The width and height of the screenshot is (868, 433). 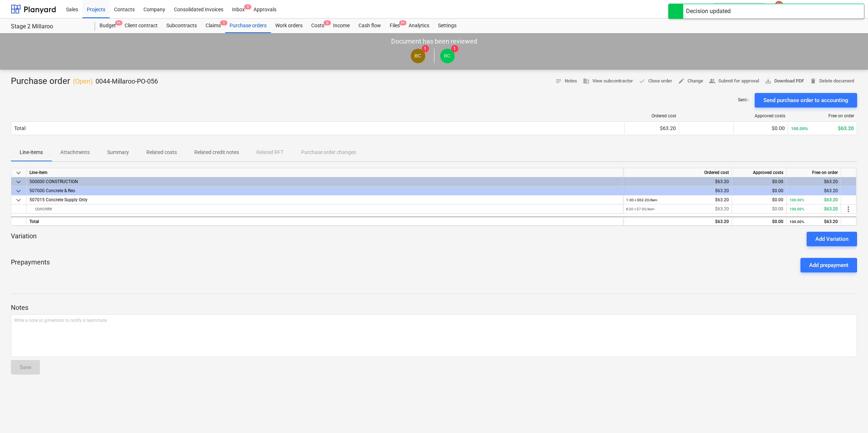 I want to click on a: Budget9+, so click(x=108, y=26).